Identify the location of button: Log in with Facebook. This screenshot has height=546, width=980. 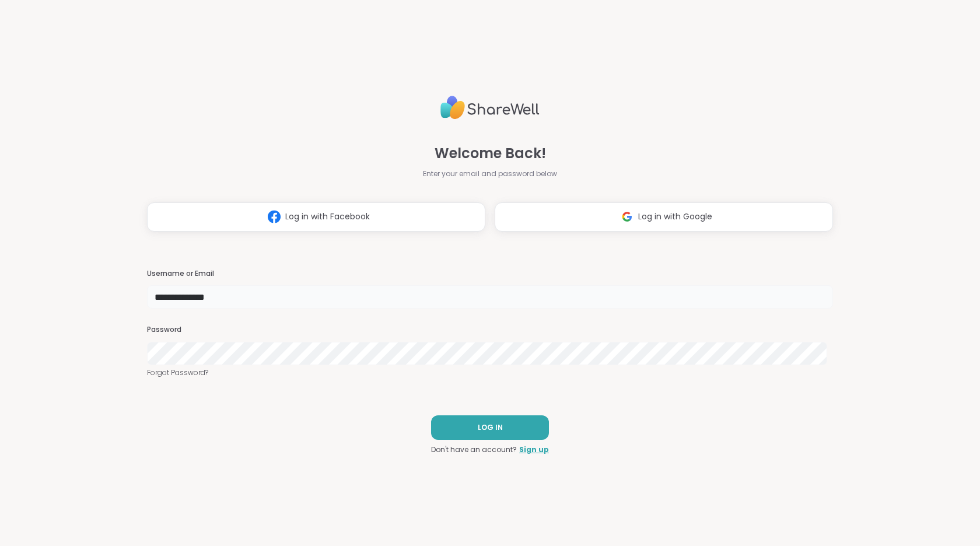
(316, 217).